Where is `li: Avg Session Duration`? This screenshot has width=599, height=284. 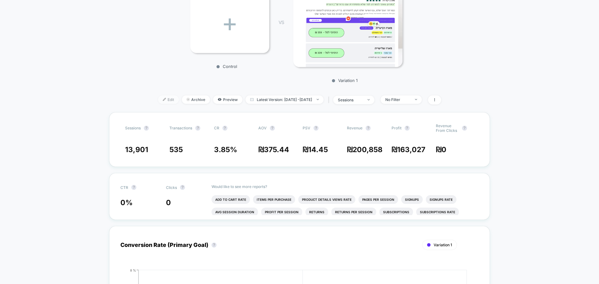
li: Avg Session Duration is located at coordinates (235, 212).